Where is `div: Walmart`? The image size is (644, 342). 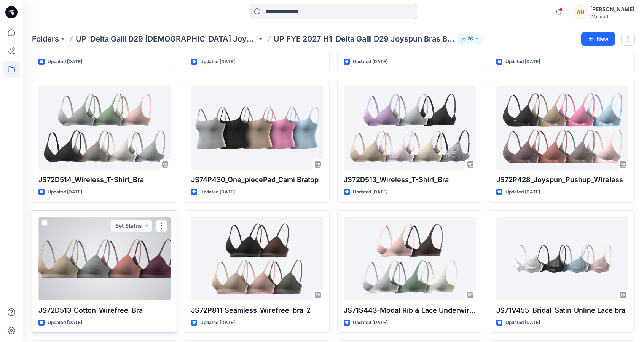 div: Walmart is located at coordinates (612, 16).